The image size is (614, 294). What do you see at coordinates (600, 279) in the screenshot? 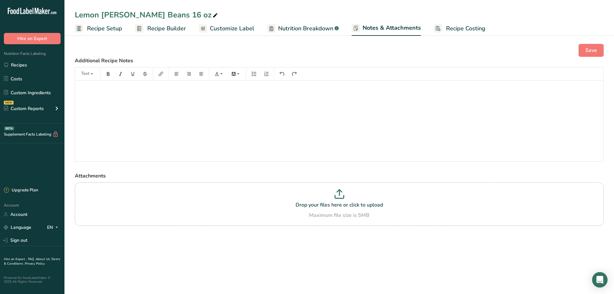
I see `div: Open Intercom Messenger` at bounding box center [600, 279].